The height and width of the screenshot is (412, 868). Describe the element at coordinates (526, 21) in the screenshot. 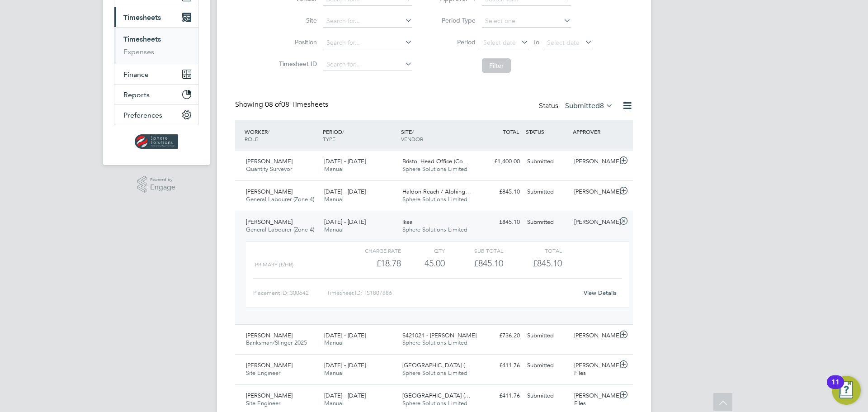

I see `input: Select one` at that location.